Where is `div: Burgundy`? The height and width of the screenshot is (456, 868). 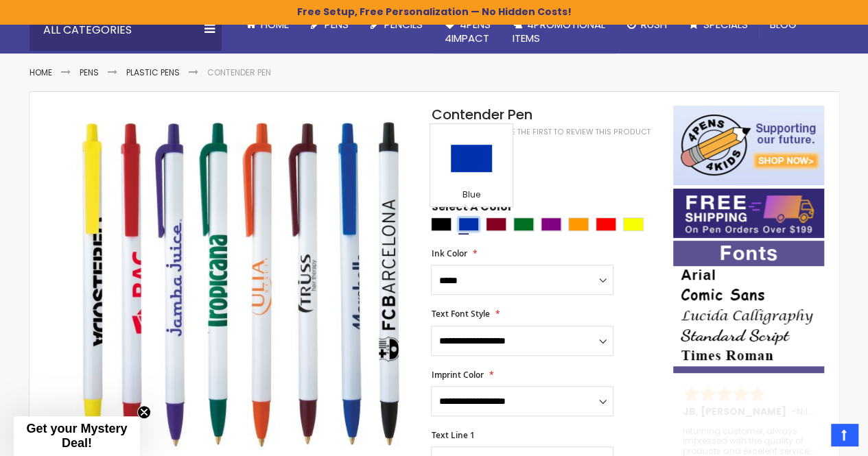 div: Burgundy is located at coordinates (496, 224).